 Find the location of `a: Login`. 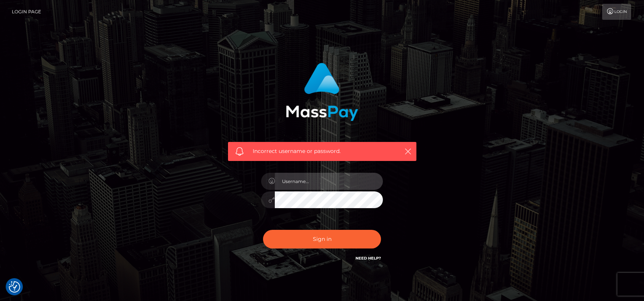

a: Login is located at coordinates (617, 12).